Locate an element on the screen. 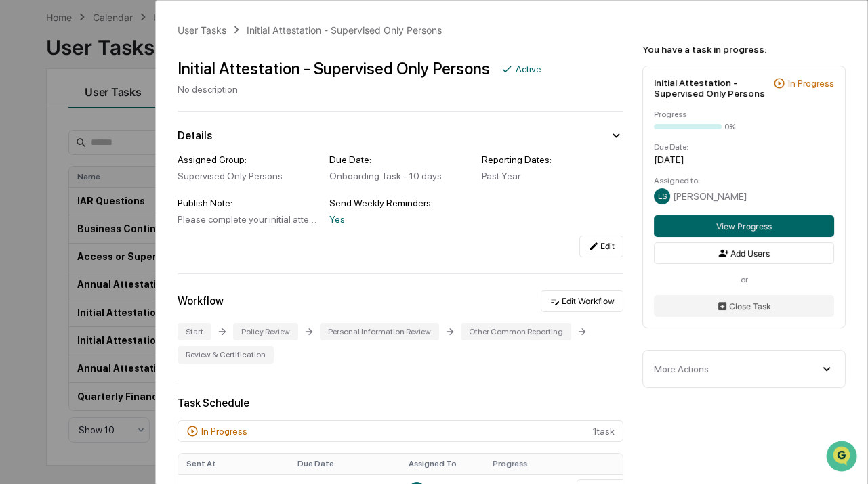 This screenshot has width=868, height=484. th: Progress is located at coordinates (526, 464).